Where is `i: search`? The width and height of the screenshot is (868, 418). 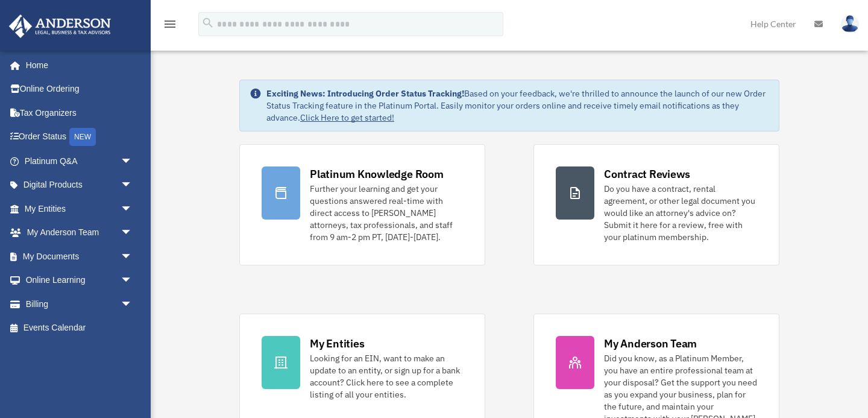
i: search is located at coordinates (208, 23).